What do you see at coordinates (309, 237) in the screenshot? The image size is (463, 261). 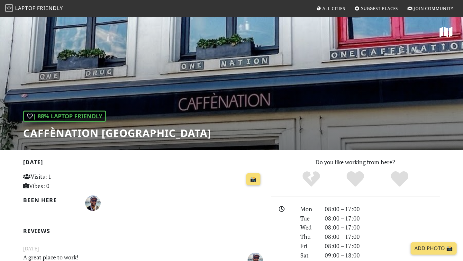 I see `div: Thu` at bounding box center [309, 237].